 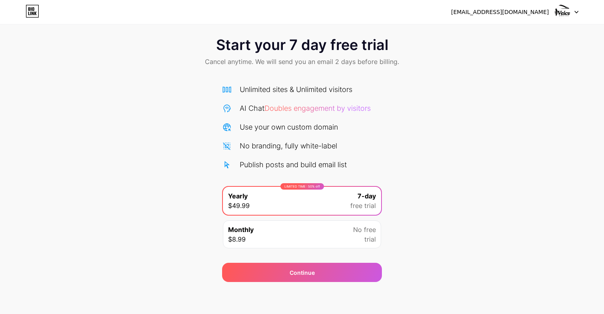 I want to click on span: trial, so click(x=370, y=239).